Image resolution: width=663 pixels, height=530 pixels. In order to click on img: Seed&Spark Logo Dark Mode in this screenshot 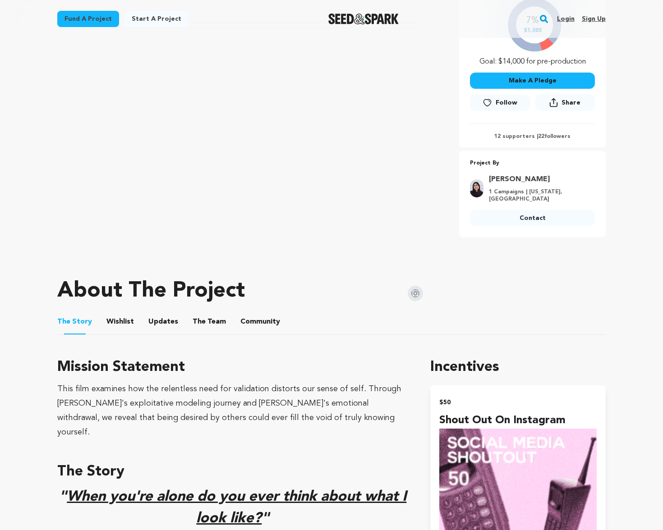, I will do `click(363, 19)`.